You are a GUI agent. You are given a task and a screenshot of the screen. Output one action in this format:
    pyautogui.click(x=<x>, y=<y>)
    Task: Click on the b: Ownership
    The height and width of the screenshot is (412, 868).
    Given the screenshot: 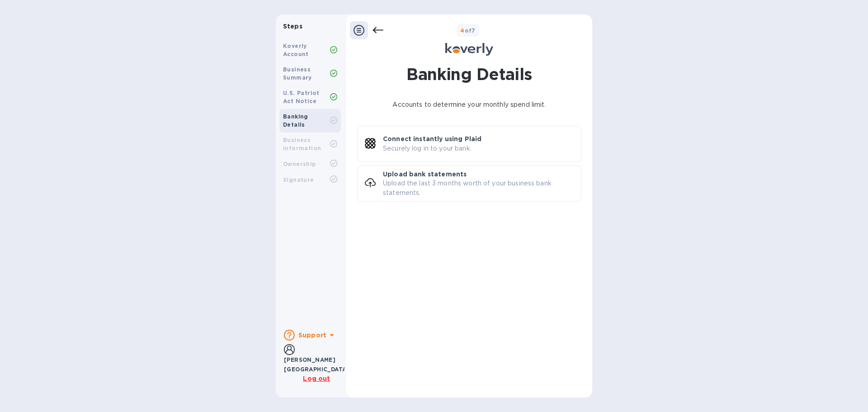 What is the action you would take?
    pyautogui.click(x=300, y=164)
    